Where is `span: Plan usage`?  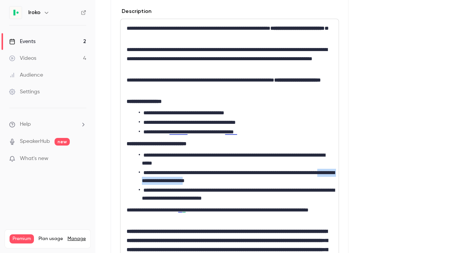
span: Plan usage is located at coordinates (51, 239).